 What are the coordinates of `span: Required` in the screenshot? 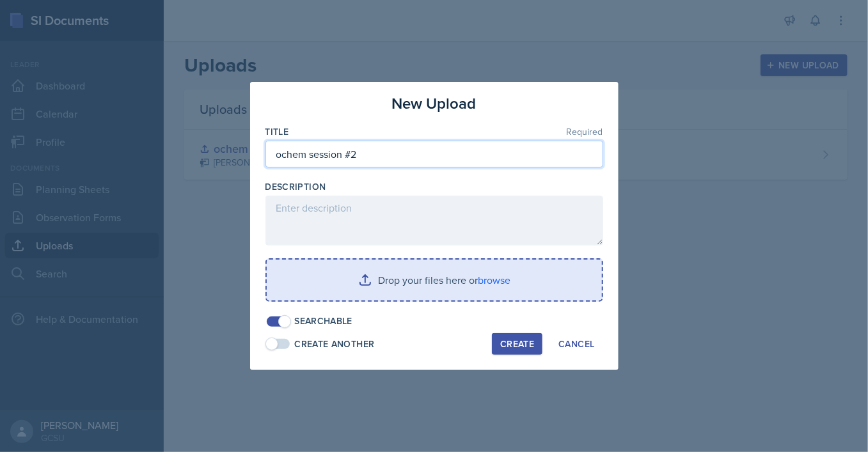 It's located at (585, 132).